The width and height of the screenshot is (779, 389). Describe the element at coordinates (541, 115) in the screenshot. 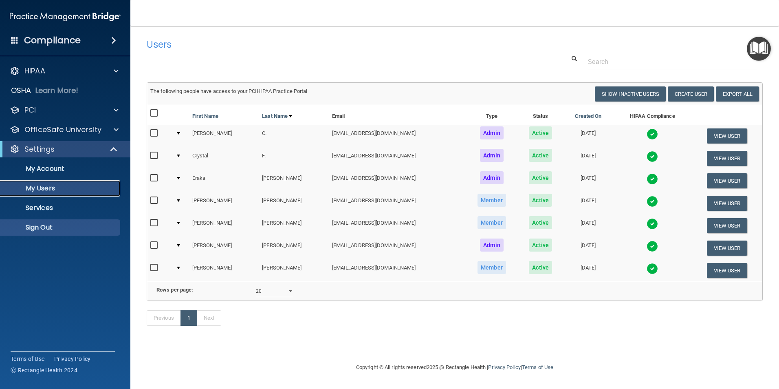

I see `th: Status` at that location.